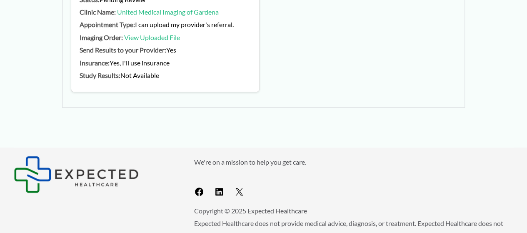  What do you see at coordinates (101, 37) in the screenshot?
I see `strong: Imaging Order:` at bounding box center [101, 37].